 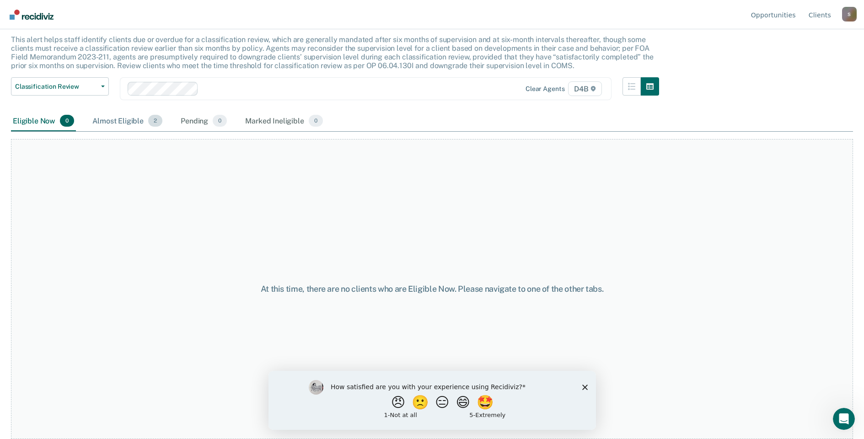 What do you see at coordinates (217, 32) in the screenshot?
I see `button: 5` at bounding box center [217, 32].